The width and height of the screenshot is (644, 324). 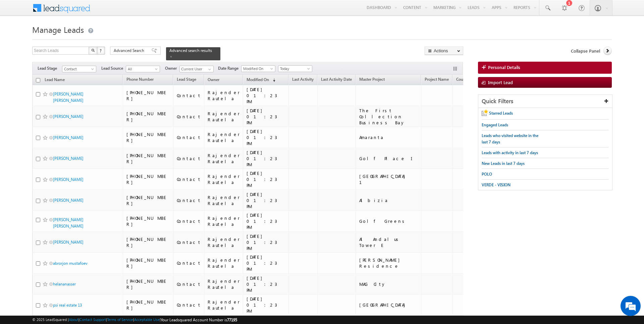 I want to click on a: Show All Items, so click(x=209, y=69).